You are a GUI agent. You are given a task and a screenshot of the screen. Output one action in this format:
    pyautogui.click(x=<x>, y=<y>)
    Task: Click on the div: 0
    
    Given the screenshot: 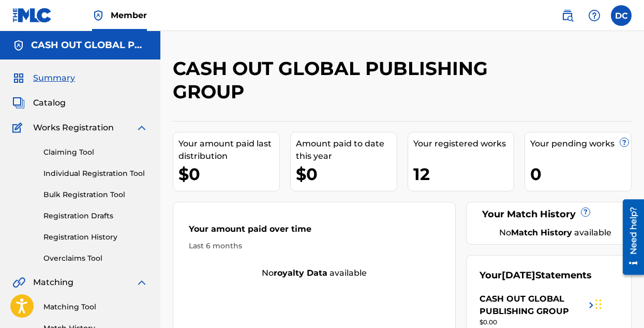 What is the action you would take?
    pyautogui.click(x=581, y=174)
    